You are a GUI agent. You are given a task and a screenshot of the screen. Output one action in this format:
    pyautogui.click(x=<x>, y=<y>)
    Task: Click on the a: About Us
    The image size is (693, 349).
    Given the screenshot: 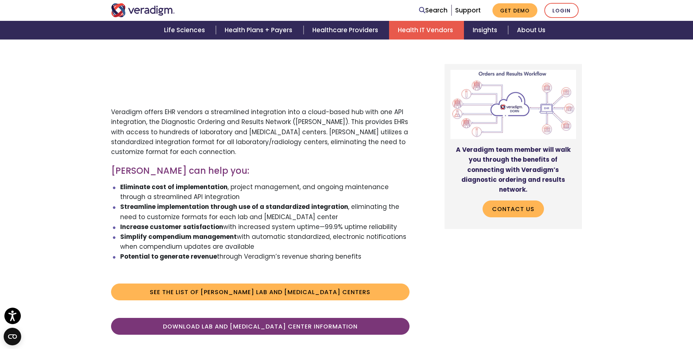 What is the action you would take?
    pyautogui.click(x=531, y=30)
    